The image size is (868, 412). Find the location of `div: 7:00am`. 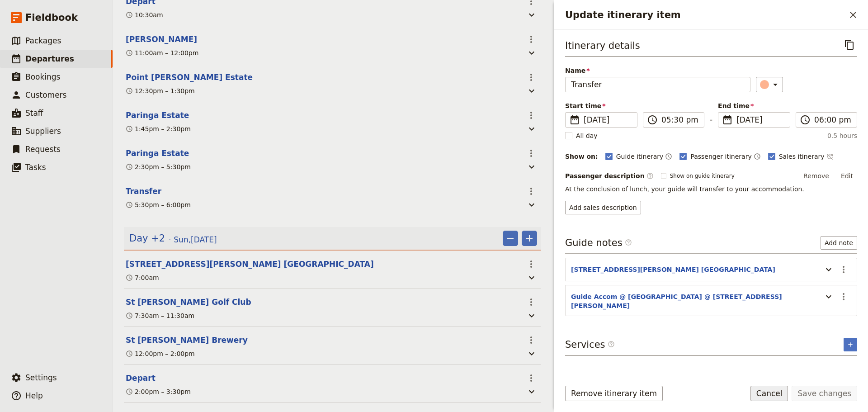

div: 7:00am is located at coordinates (142, 277).